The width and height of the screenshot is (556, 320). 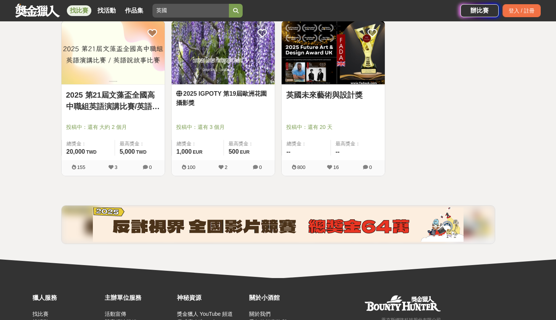 I want to click on a: 作品集, so click(x=134, y=11).